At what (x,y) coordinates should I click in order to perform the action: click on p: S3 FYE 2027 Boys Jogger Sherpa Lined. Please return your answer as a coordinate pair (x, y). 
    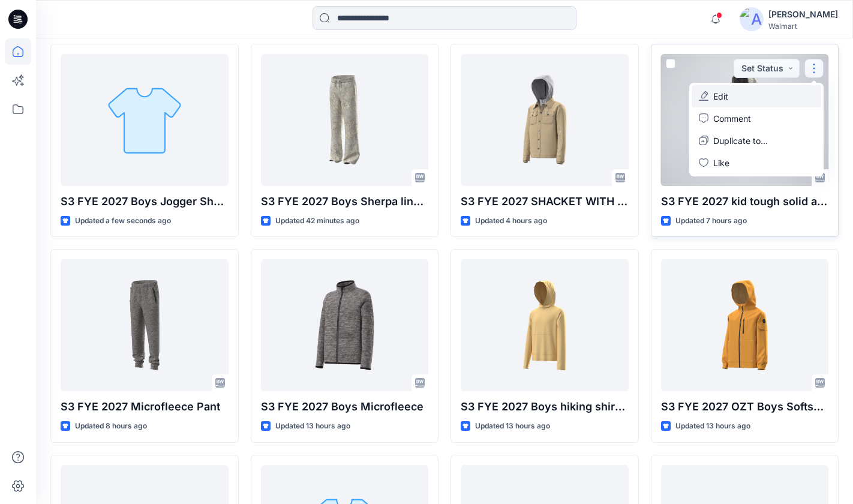
    Looking at the image, I should click on (144, 202).